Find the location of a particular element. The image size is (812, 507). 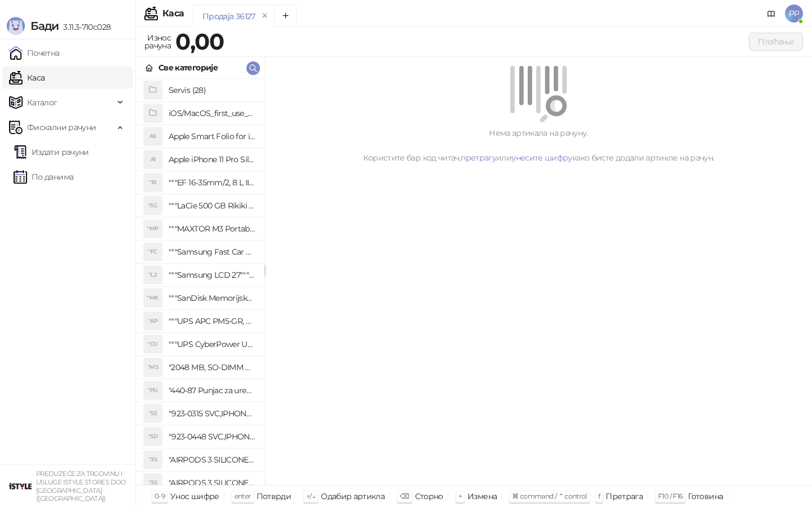

div: "PU is located at coordinates (153, 391).